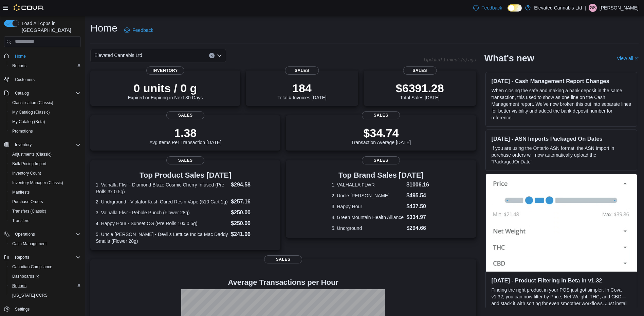 This screenshot has width=644, height=316. I want to click on dt: 2. Undrground - Violator Kush Cured Resin Vape (510 Cart 1g), so click(162, 202).